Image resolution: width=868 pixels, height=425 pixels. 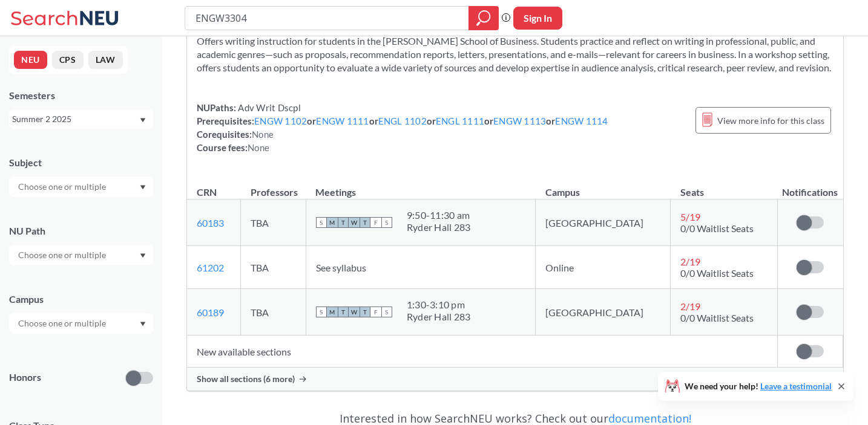 I want to click on svg: magnifying glass, so click(x=484, y=18).